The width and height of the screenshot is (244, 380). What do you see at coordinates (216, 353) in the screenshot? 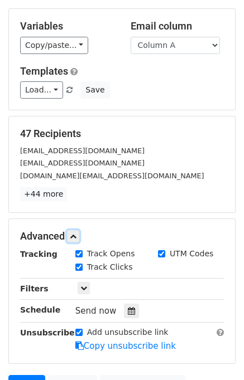
I see `div: Chat Widget` at bounding box center [216, 353].